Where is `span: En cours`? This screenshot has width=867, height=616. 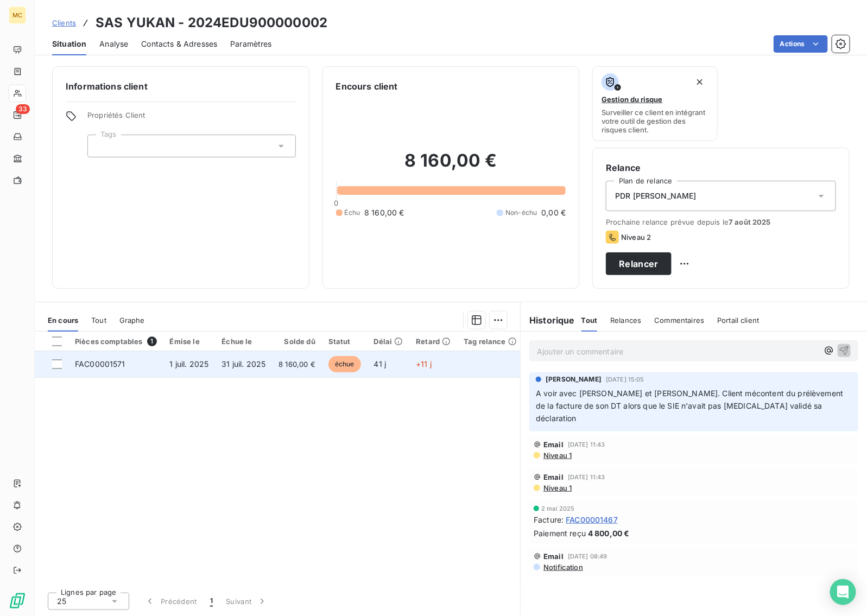 span: En cours is located at coordinates (63, 321).